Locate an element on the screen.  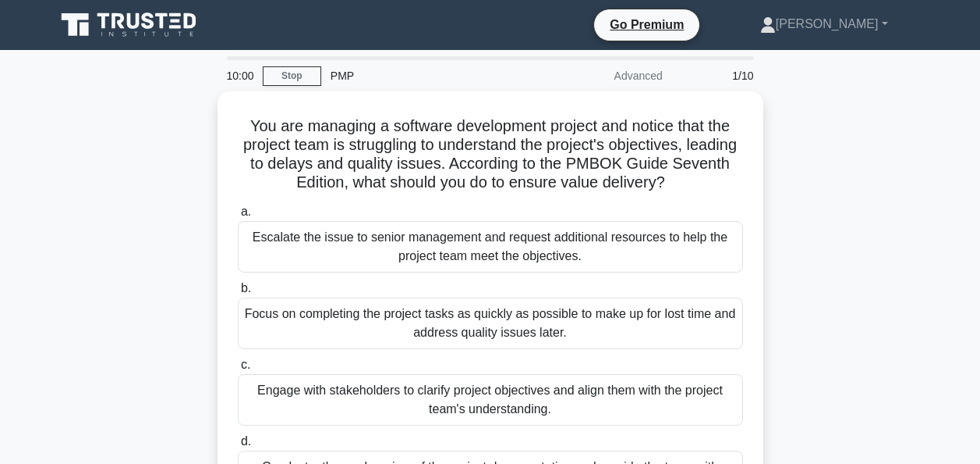
a: Go Premium is located at coordinates (646, 24).